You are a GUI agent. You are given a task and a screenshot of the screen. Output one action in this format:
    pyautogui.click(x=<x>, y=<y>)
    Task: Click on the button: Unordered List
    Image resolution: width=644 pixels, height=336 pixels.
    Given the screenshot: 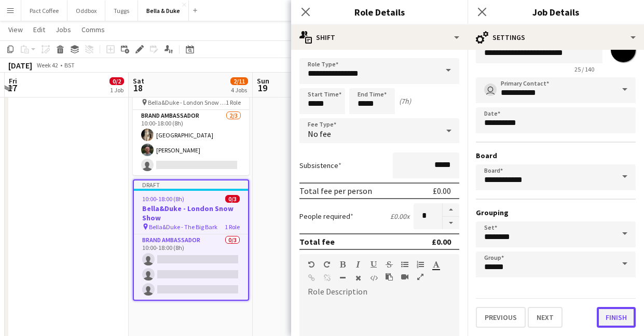 What is the action you would take?
    pyautogui.click(x=405, y=264)
    